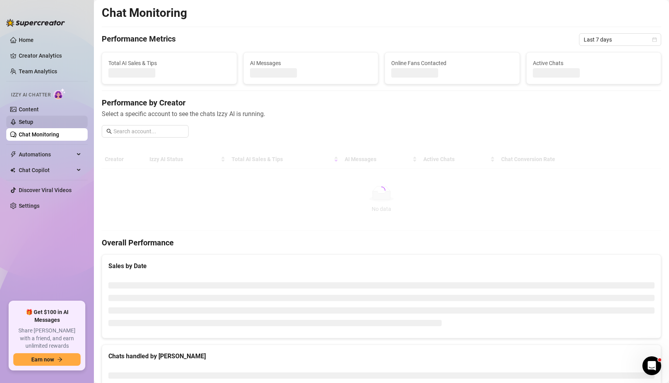  What do you see at coordinates (621, 40) in the screenshot?
I see `span: Last 7 days` at bounding box center [621, 40].